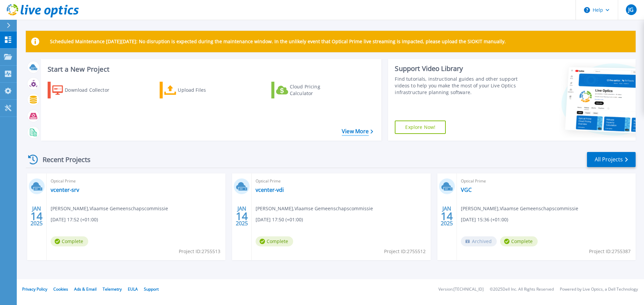  I want to click on li: © 2025 Dell Inc. All Rights Reserved, so click(521, 290).